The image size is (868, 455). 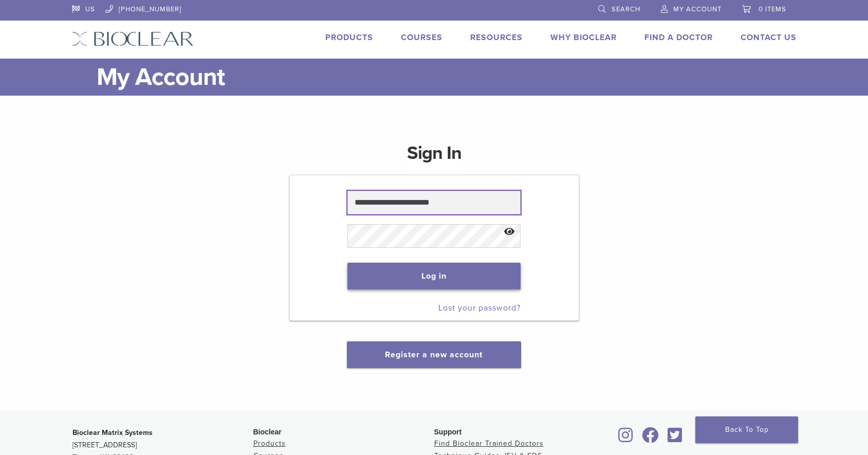 What do you see at coordinates (626, 9) in the screenshot?
I see `span: Search` at bounding box center [626, 9].